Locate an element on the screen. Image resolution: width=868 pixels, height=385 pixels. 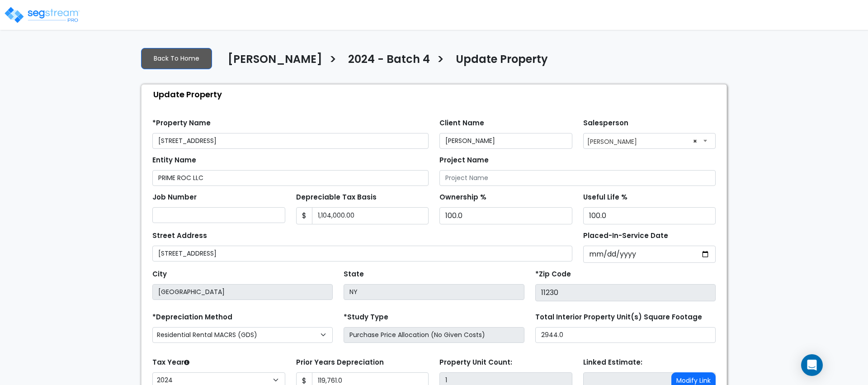
label: *Study Type is located at coordinates (366, 317).